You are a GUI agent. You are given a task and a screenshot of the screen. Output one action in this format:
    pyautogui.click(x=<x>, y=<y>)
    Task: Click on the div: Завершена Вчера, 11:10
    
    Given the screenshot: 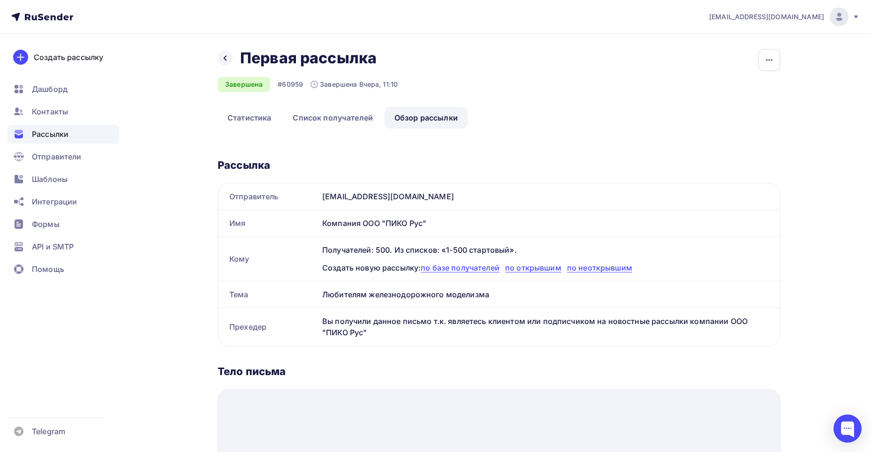 What is the action you would take?
    pyautogui.click(x=354, y=84)
    